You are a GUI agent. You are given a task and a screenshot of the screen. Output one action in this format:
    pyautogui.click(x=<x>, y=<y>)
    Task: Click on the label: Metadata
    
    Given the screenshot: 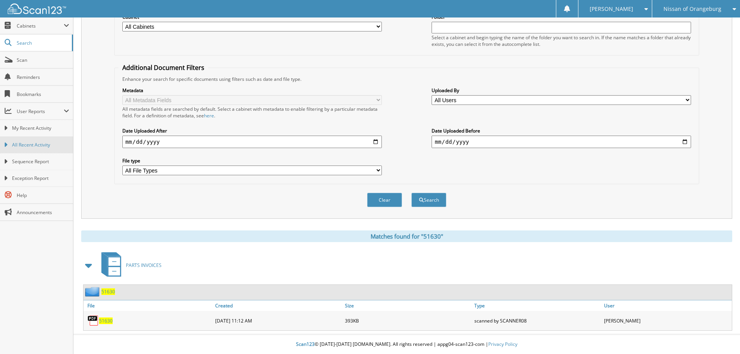 What is the action you would take?
    pyautogui.click(x=252, y=90)
    